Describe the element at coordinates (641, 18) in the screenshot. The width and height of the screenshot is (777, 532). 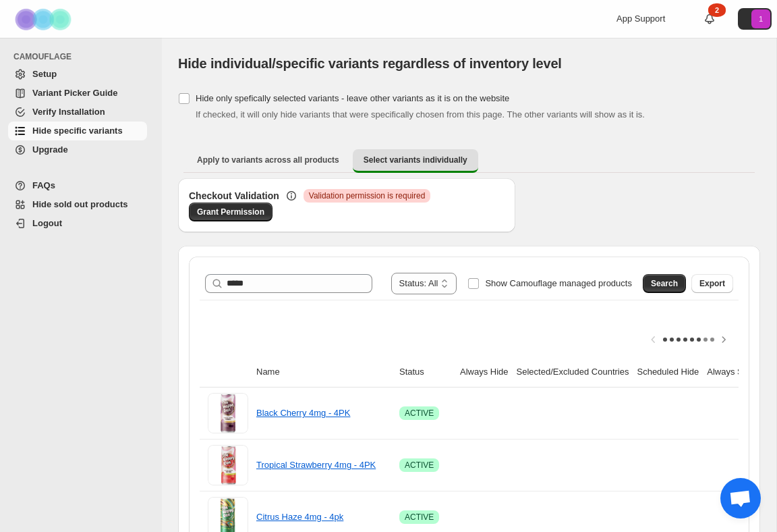
I see `span: App Support` at that location.